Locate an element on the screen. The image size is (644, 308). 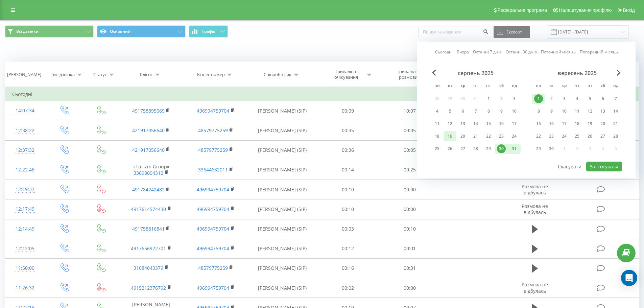
a: 4917614574430 is located at coordinates (148, 209).